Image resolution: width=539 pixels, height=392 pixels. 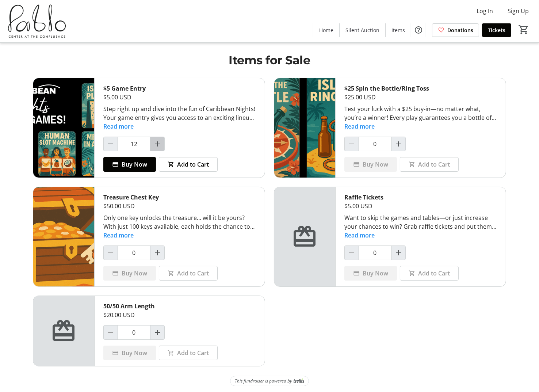 I want to click on input: $5 Game Entry Quantity, so click(x=134, y=144).